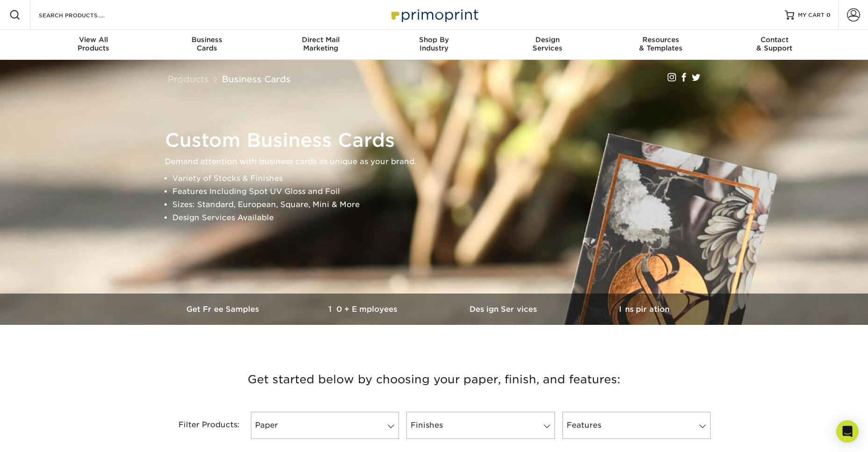 The width and height of the screenshot is (868, 452). Describe the element at coordinates (480, 425) in the screenshot. I see `a: Finishes` at that location.